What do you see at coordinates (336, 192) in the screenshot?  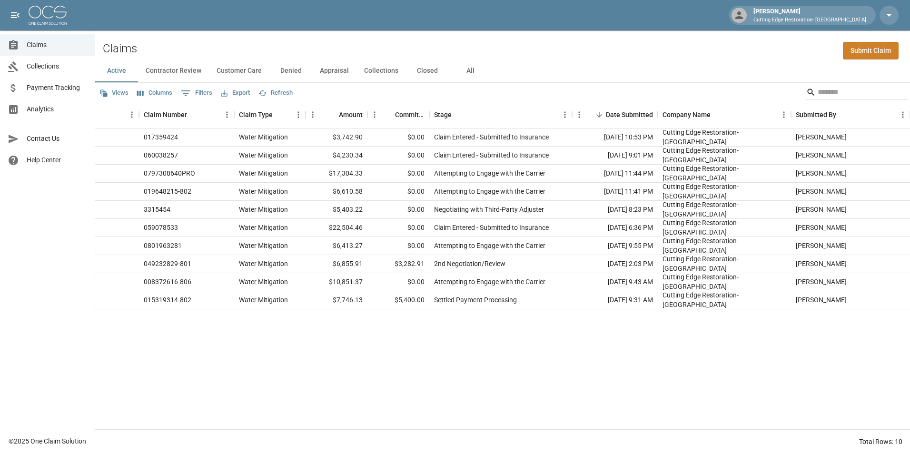 I see `div: $6,610.58` at bounding box center [336, 192].